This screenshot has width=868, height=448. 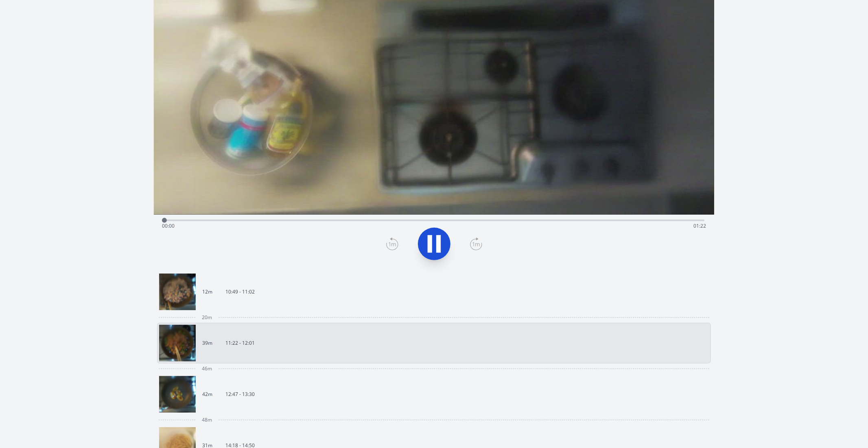 What do you see at coordinates (240, 394) in the screenshot?
I see `p: 12:47 - 13:30` at bounding box center [240, 394].